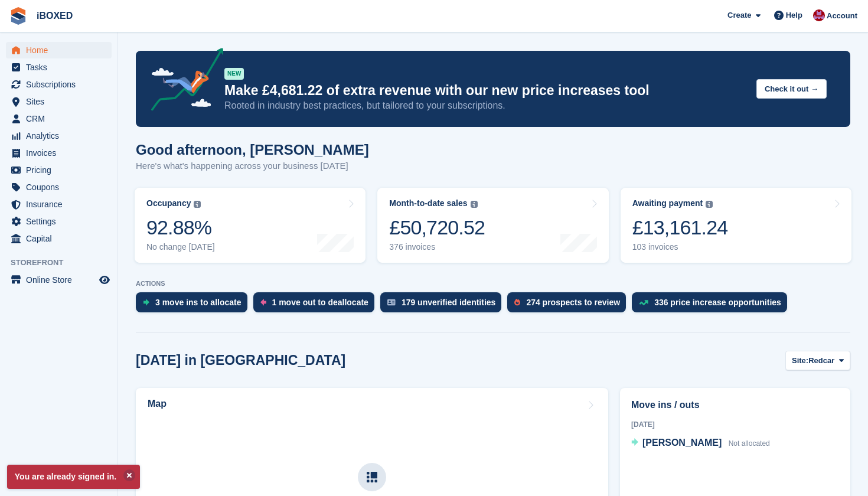 The width and height of the screenshot is (868, 496). I want to click on span: Account, so click(842, 16).